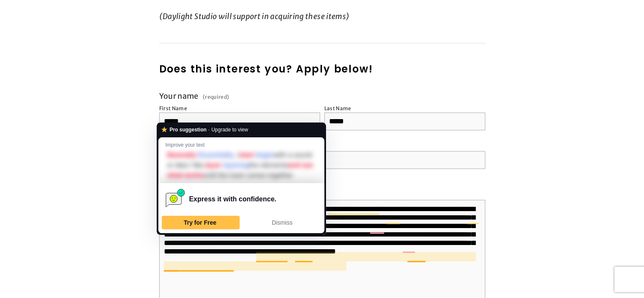 The width and height of the screenshot is (644, 298). I want to click on div: Last Name, so click(338, 108).